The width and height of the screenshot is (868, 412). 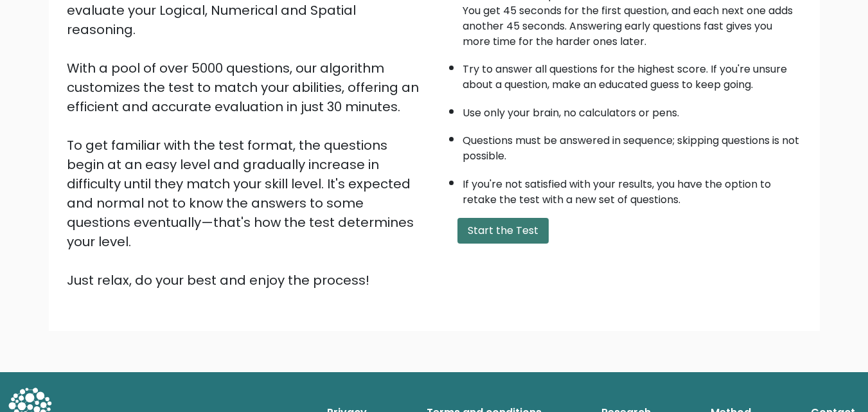 I want to click on li: Use only your brain, no calculators or pens., so click(x=633, y=110).